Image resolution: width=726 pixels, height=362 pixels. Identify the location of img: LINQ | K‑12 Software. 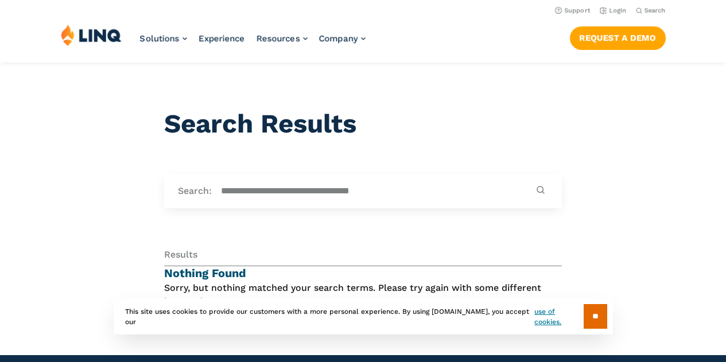
(91, 35).